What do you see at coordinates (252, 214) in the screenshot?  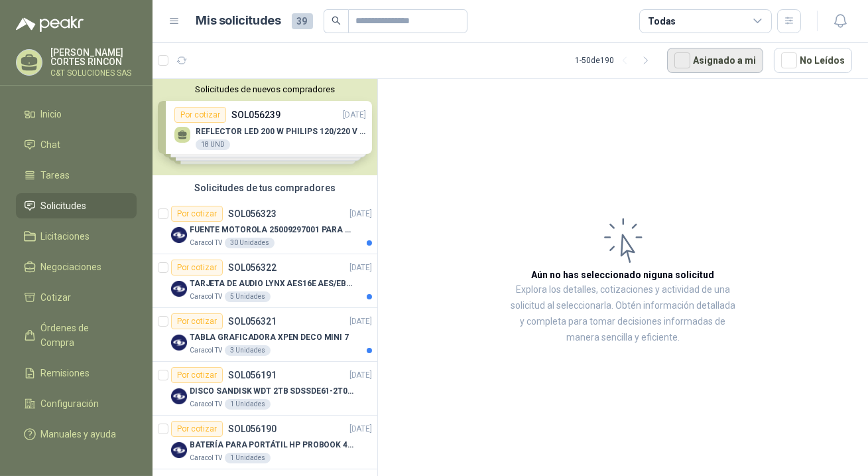 I see `p: SOL056323` at bounding box center [252, 214].